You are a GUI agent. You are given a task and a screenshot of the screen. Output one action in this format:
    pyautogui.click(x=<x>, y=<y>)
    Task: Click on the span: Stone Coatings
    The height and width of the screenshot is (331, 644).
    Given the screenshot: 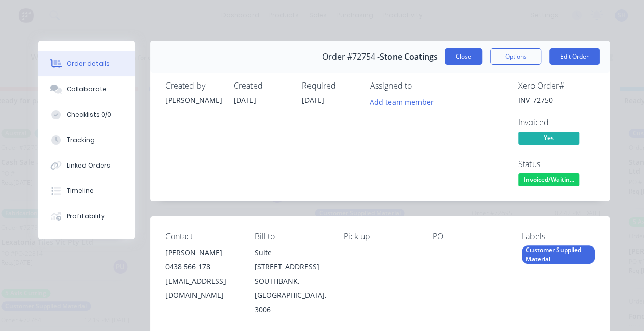 What is the action you would take?
    pyautogui.click(x=409, y=56)
    